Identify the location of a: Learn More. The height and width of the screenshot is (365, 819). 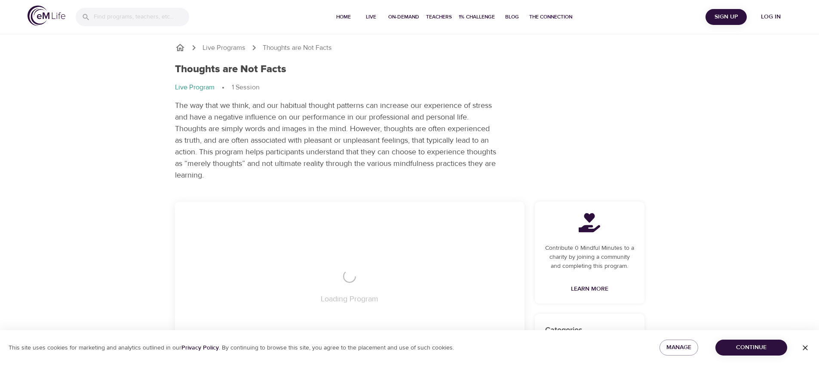
(589, 289).